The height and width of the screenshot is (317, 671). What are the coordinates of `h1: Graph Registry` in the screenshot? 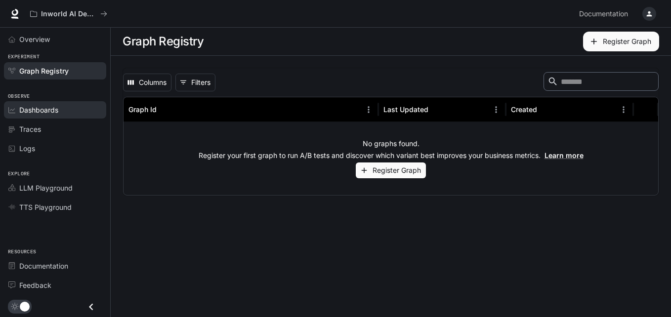 It's located at (163, 42).